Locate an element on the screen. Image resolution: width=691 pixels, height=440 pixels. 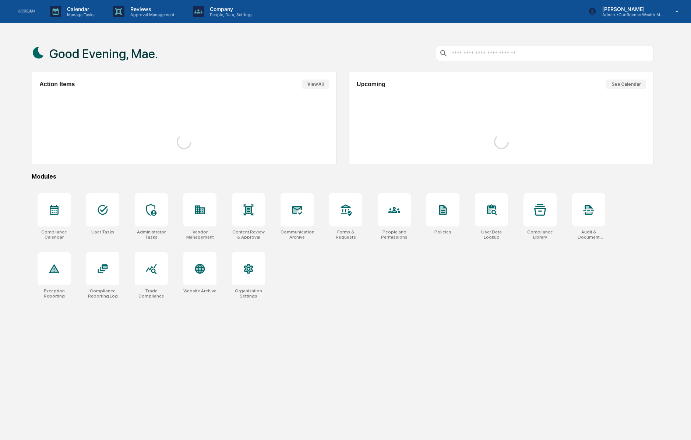
h1: Good Evening, Mae. is located at coordinates (103, 54).